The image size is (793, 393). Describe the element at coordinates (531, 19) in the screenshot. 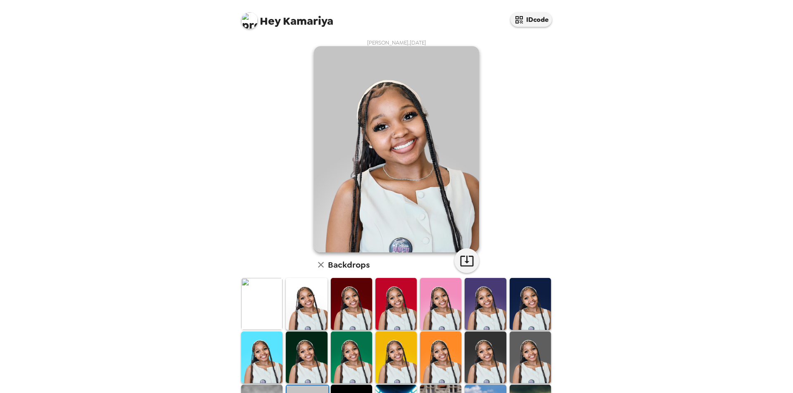

I see `button: IDcode` at that location.